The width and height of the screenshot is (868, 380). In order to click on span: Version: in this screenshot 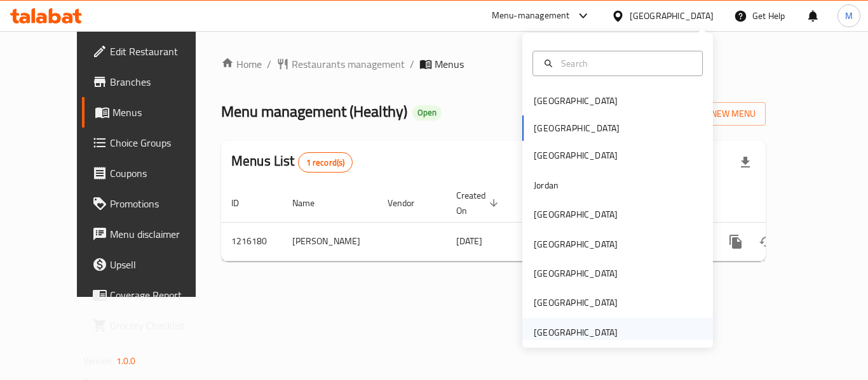, I will do `click(99, 361)`.